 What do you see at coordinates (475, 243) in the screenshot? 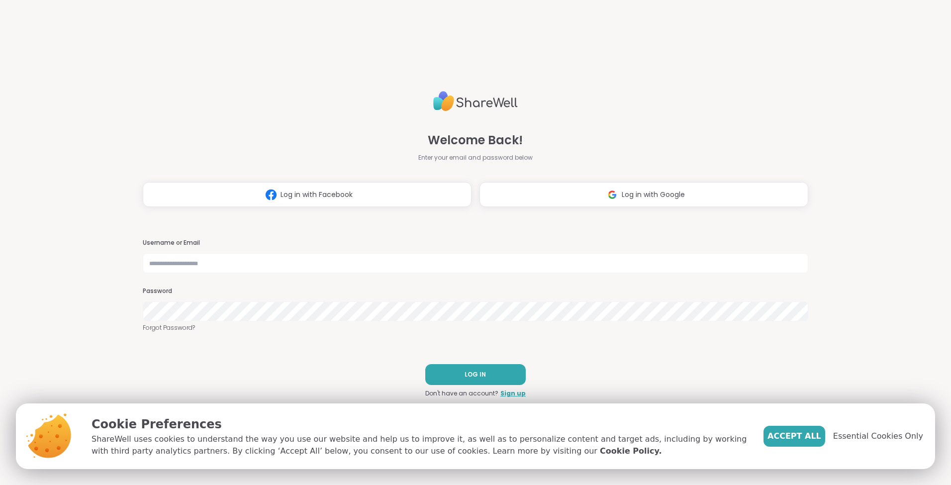
I see `h3: Username or Email` at bounding box center [475, 243].